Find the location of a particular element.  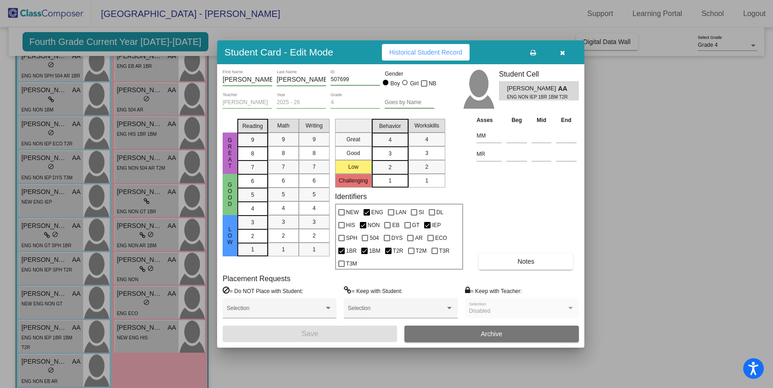

span: SPH is located at coordinates (352, 238).